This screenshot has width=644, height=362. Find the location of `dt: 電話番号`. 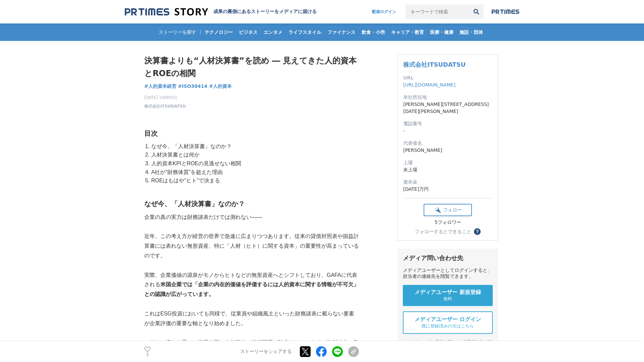

dt: 電話番号 is located at coordinates (448, 124).